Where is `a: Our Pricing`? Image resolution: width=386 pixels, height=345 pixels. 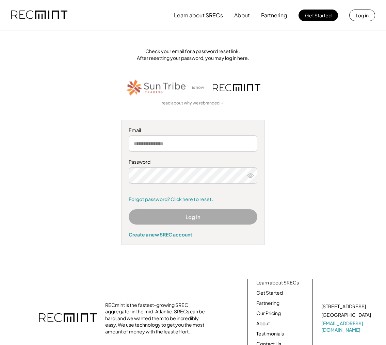
a: Our Pricing is located at coordinates (269, 314).